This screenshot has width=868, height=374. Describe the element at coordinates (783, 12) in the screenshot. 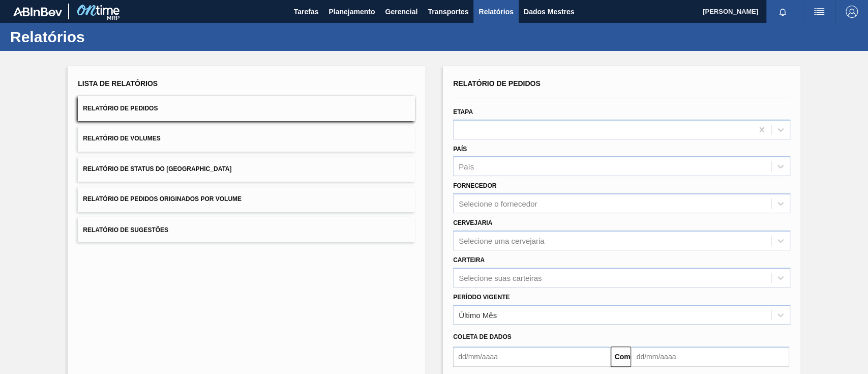

I see `button: Notificações` at that location.